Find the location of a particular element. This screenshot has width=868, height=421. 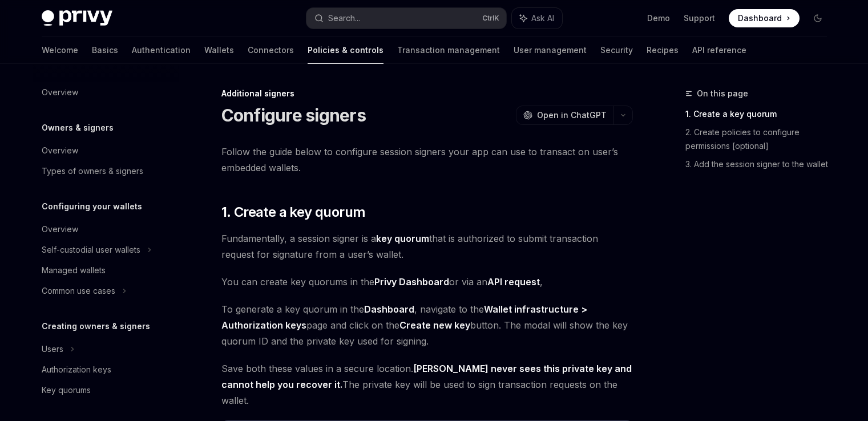

a: Recipes is located at coordinates (663, 50).